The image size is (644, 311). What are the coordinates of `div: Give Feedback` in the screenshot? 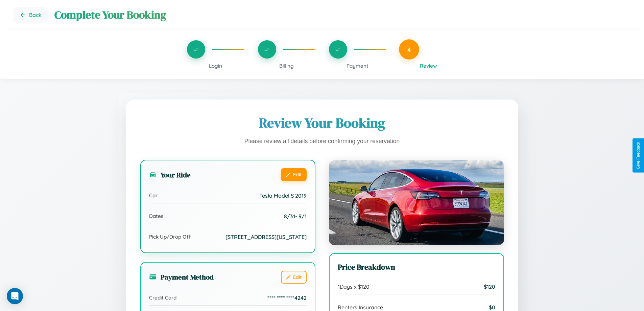 It's located at (638, 155).